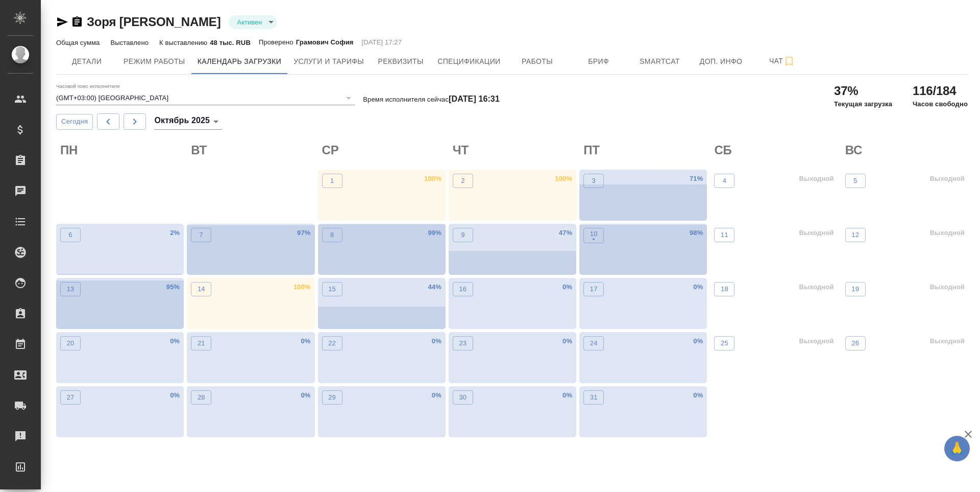 The image size is (980, 492). What do you see at coordinates (253, 22) in the screenshot?
I see `div: Активен` at bounding box center [253, 22].